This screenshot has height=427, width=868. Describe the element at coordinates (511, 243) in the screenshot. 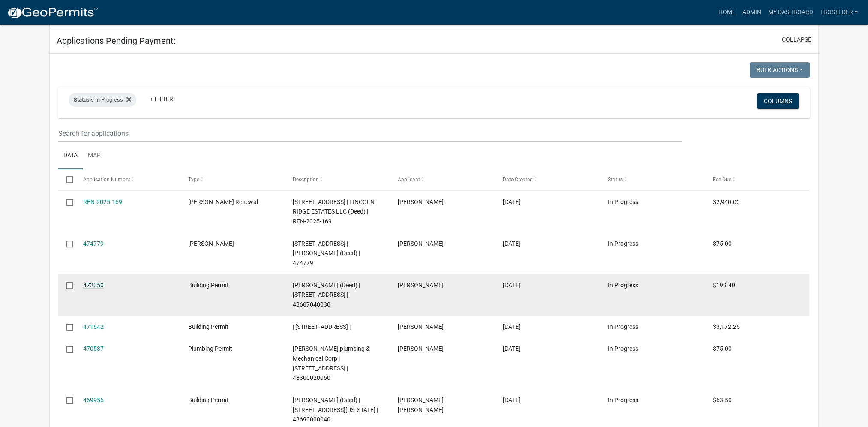

I see `span: 09/07/2025` at that location.